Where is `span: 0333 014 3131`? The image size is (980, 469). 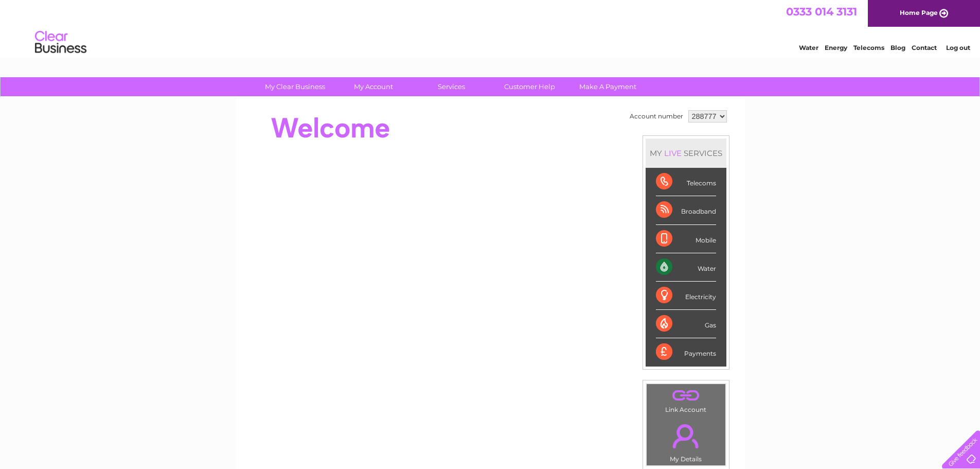 span: 0333 014 3131 is located at coordinates (822, 11).